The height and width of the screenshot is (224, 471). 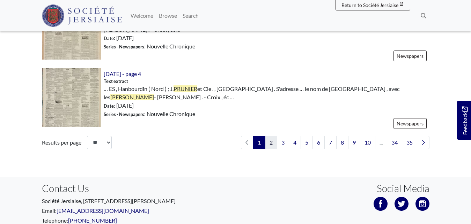 I want to click on a: Goto page 9, so click(x=354, y=143).